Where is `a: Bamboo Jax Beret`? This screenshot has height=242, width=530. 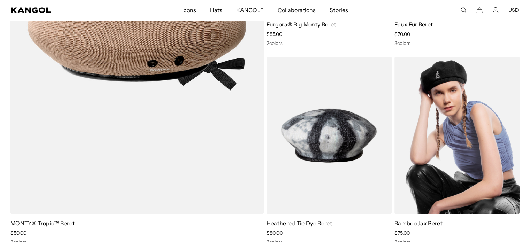
a: Bamboo Jax Beret is located at coordinates (418, 223).